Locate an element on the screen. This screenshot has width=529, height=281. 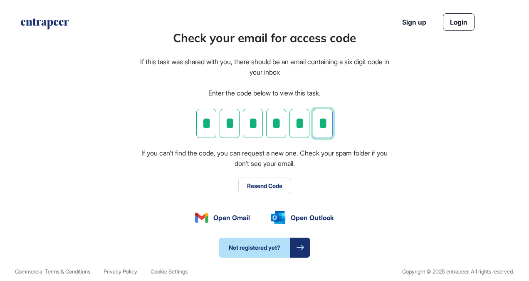
a: Open Outlook is located at coordinates (303, 217).